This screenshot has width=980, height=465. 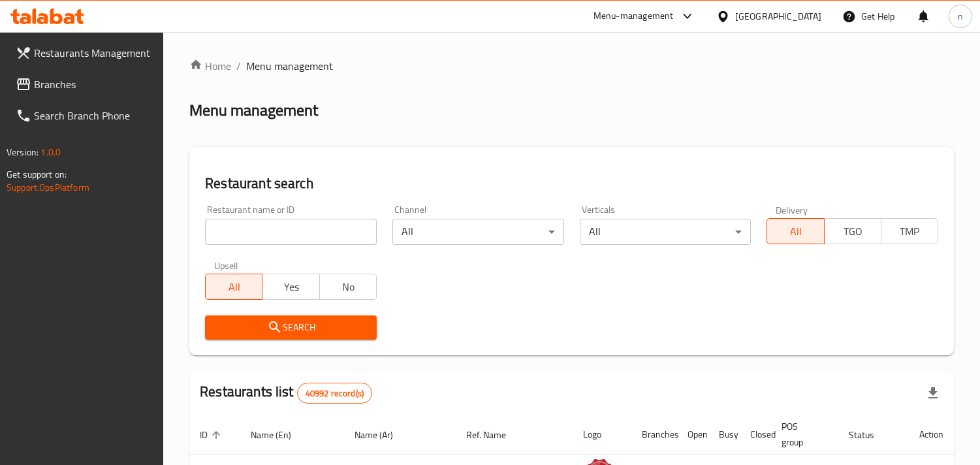 What do you see at coordinates (961, 16) in the screenshot?
I see `span: n` at bounding box center [961, 16].